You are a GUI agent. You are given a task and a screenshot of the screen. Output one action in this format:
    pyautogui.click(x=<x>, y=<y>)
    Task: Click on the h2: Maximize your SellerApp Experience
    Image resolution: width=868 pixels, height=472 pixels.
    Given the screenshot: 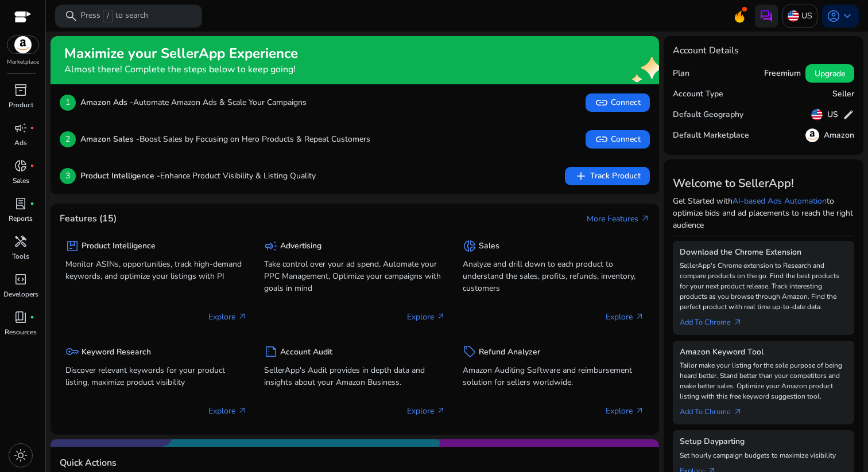 What is the action you would take?
    pyautogui.click(x=181, y=54)
    